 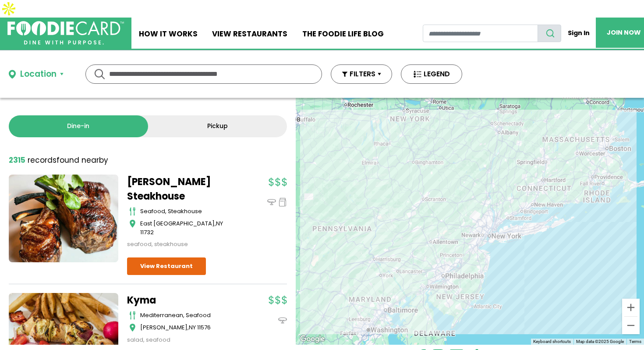 I want to click on button: Zoom out, so click(x=631, y=326).